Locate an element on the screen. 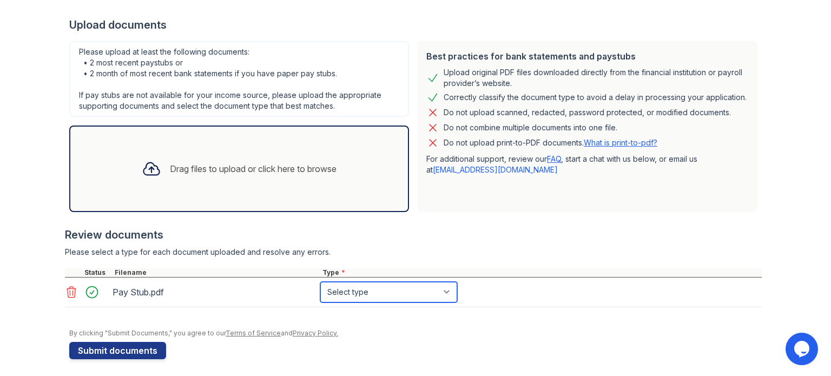  div: Pay Stub.pdf is located at coordinates (214, 292).